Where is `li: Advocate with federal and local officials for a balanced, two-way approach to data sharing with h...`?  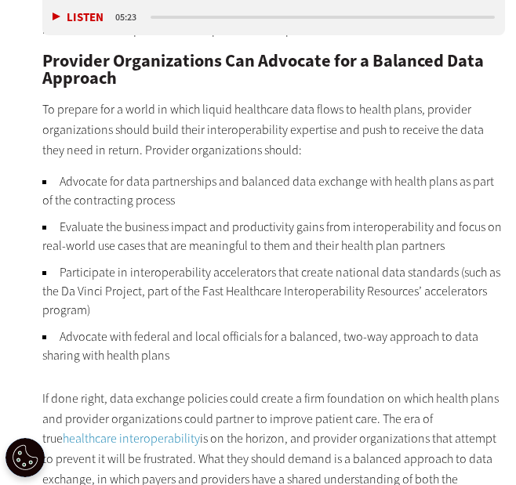
li: Advocate with federal and local officials for a balanced, two-way approach to data sharing with h... is located at coordinates (274, 347).